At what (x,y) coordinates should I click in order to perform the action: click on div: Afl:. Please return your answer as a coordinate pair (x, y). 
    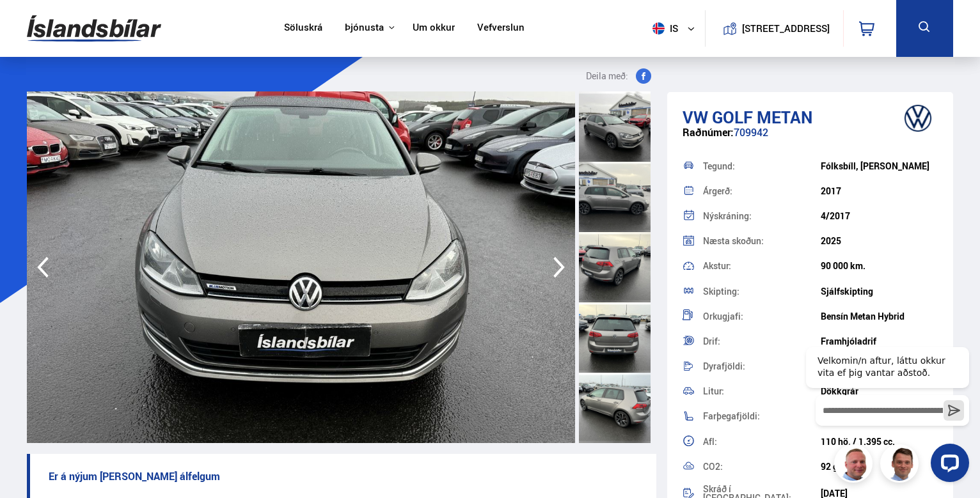
    Looking at the image, I should click on (761, 442).